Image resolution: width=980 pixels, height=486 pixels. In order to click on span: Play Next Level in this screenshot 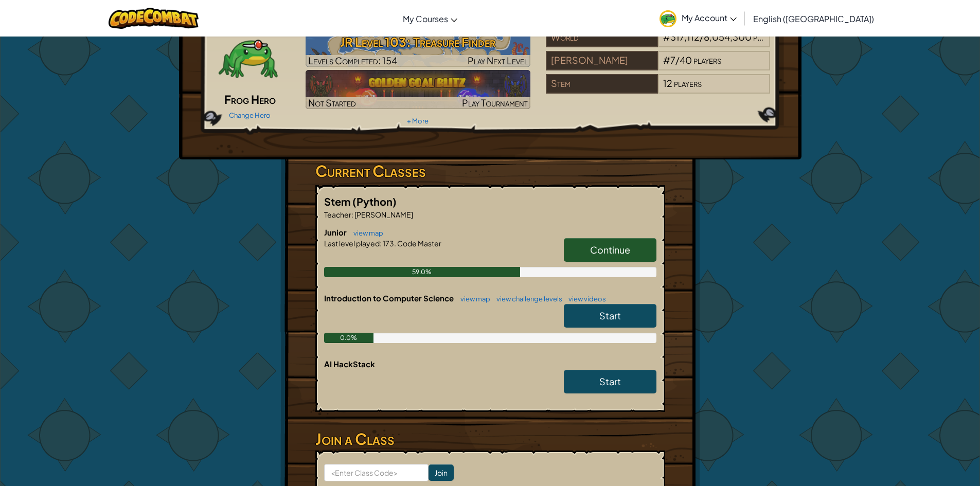, I will do `click(498, 60)`.